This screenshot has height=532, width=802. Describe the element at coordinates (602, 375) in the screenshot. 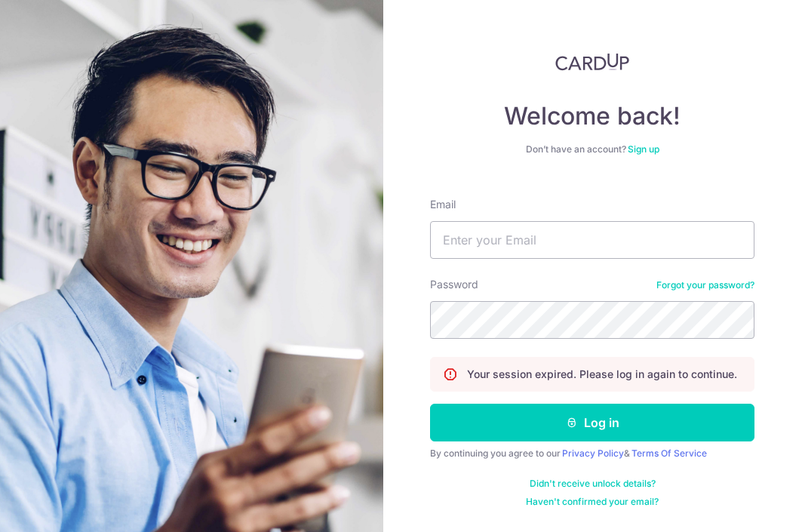

I see `p: Your session expired. Please log in again to continue.` at that location.